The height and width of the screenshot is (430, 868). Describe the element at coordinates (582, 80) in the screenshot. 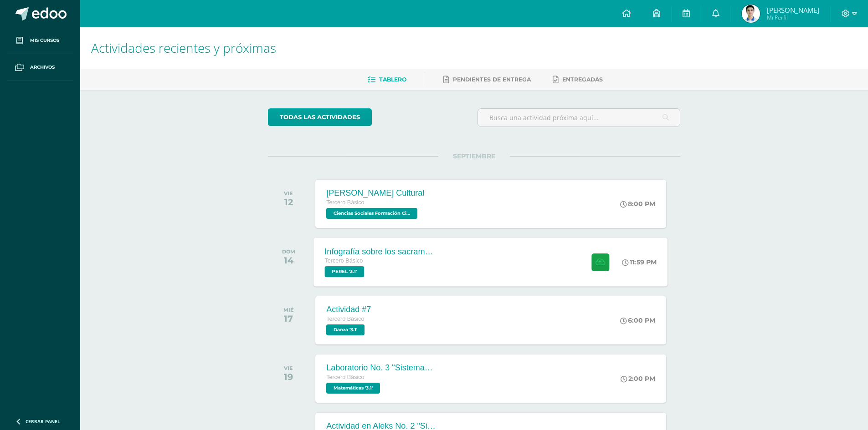

I see `span: Entregadas` at that location.